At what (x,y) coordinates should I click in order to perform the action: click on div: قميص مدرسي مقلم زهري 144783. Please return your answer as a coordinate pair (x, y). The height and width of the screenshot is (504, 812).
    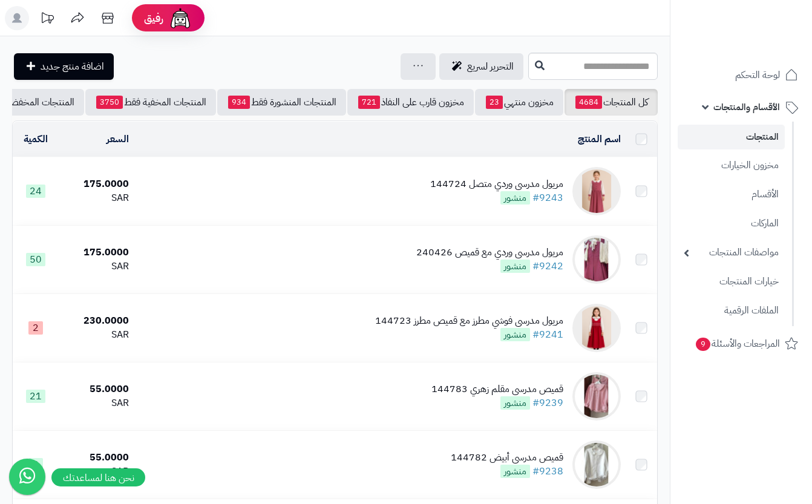
    Looking at the image, I should click on (497, 389).